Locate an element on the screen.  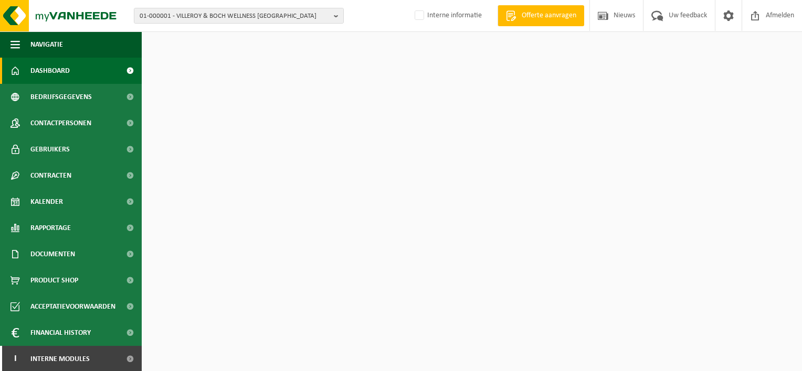
span: Rapportage is located at coordinates (50, 228).